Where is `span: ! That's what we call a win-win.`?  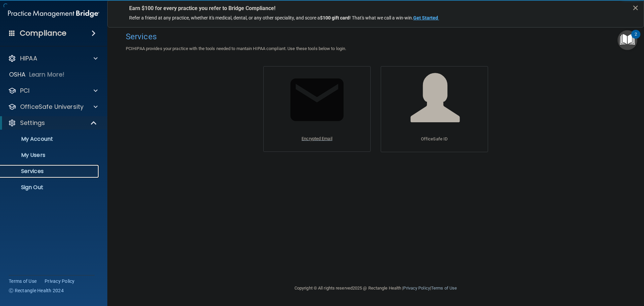 span: ! That's what we call a win-win. is located at coordinates (382, 18).